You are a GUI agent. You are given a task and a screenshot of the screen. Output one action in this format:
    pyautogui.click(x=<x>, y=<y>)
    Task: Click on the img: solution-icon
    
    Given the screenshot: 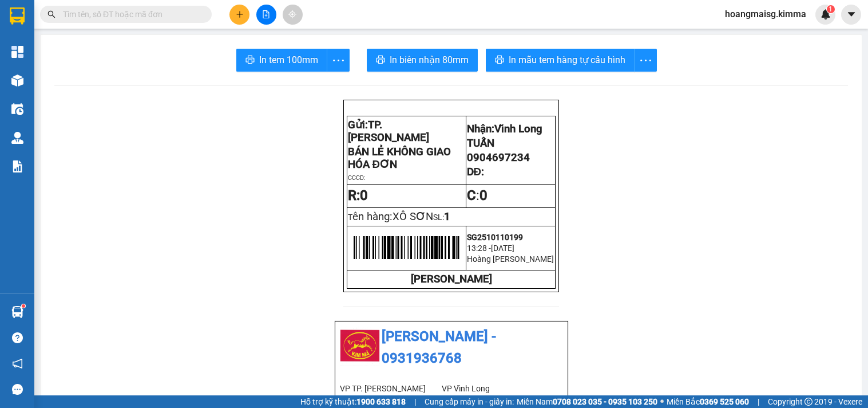 What is the action you would take?
    pyautogui.click(x=18, y=166)
    